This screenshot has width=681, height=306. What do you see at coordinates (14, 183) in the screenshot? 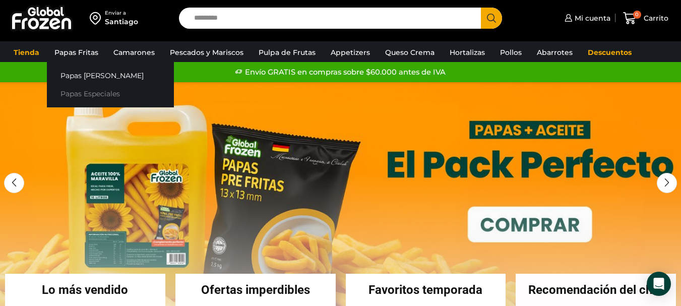
I see `div: Previous slide` at bounding box center [14, 183].